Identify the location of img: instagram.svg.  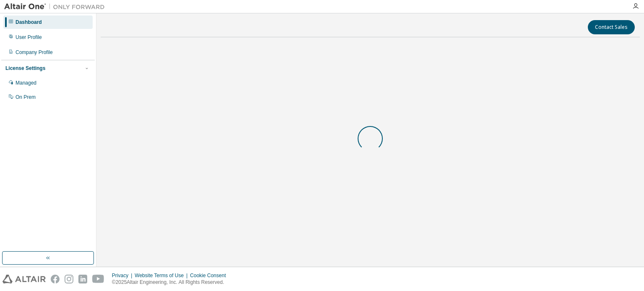
(69, 279).